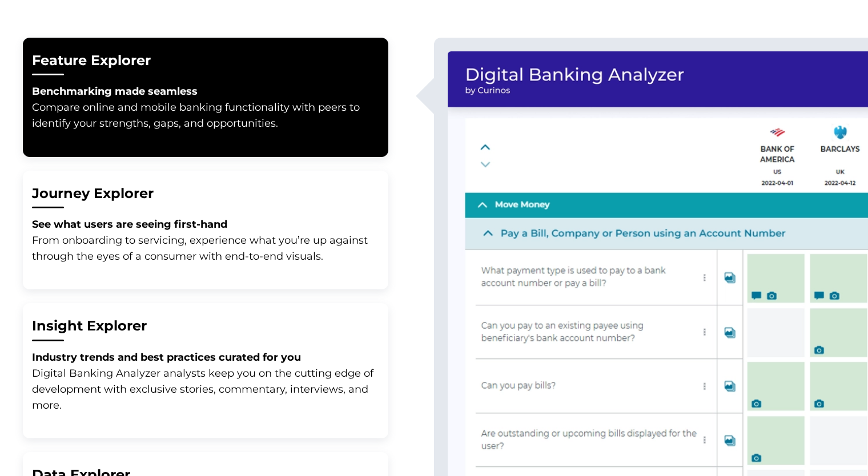  What do you see at coordinates (206, 193) in the screenshot?
I see `h2: Journey Explorer` at bounding box center [206, 193].